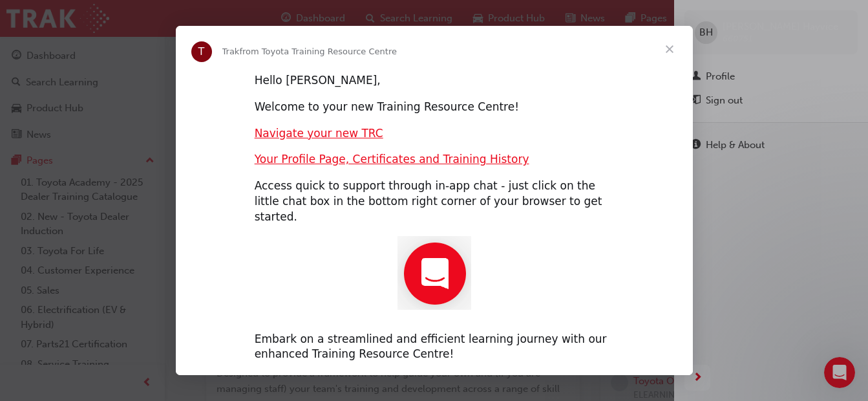 This screenshot has height=401, width=868. I want to click on div: Access quick to support through in-app chat - just click on the little chat box in the bottom rig..., so click(434, 201).